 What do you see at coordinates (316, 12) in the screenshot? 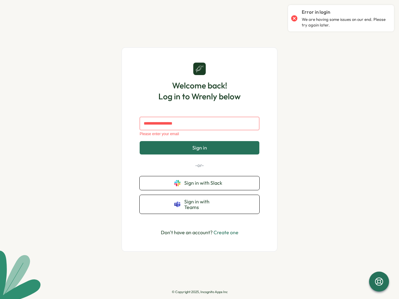
I see `p: Error in login` at bounding box center [316, 12].